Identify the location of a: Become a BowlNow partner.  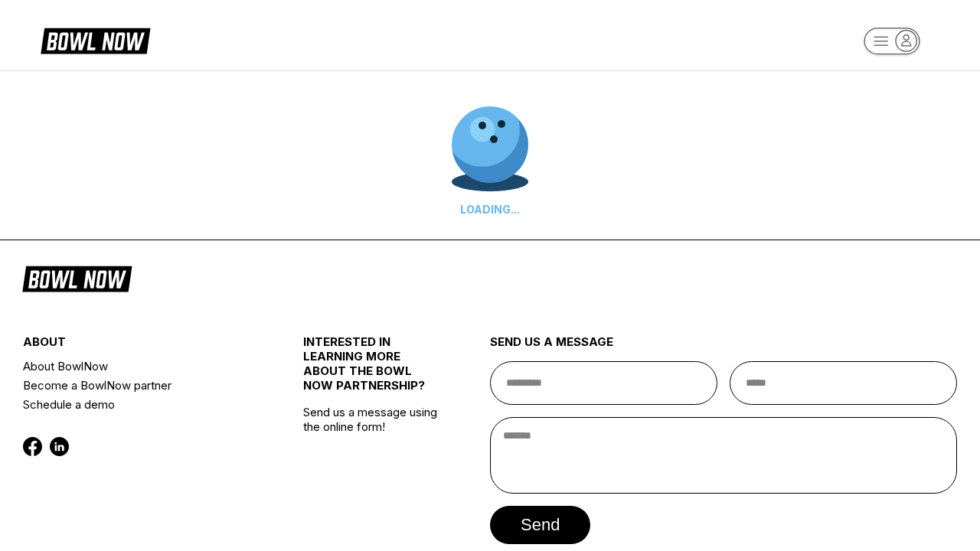
(139, 384).